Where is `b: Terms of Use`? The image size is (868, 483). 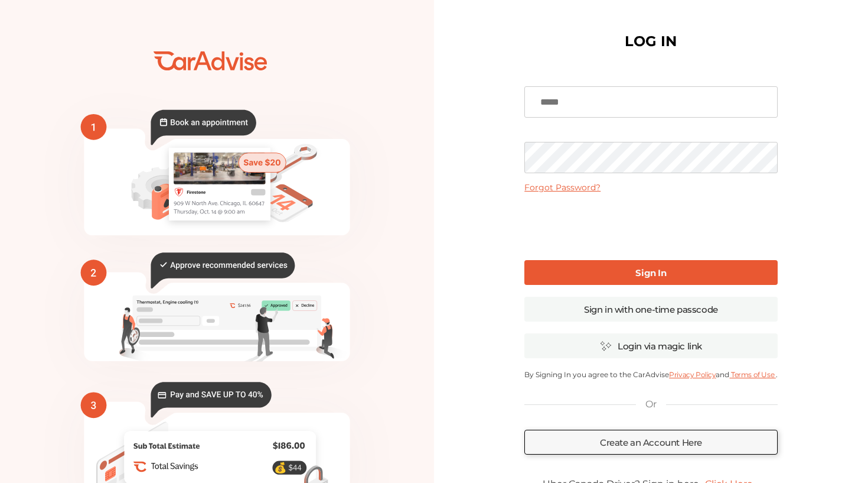 b: Terms of Use is located at coordinates (753, 375).